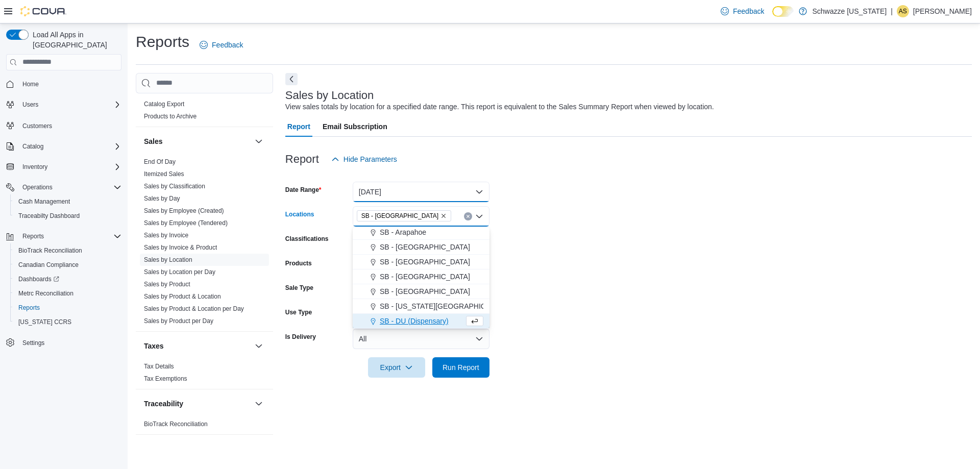 The width and height of the screenshot is (980, 469). What do you see at coordinates (165, 379) in the screenshot?
I see `span: Tax Exemptions` at bounding box center [165, 379].